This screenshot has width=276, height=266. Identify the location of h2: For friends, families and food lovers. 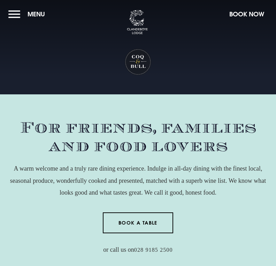
(138, 137).